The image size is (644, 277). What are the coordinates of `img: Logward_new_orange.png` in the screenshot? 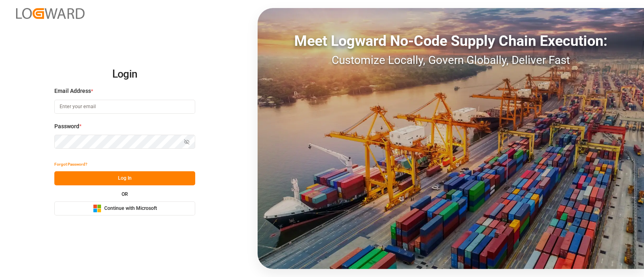 It's located at (51, 13).